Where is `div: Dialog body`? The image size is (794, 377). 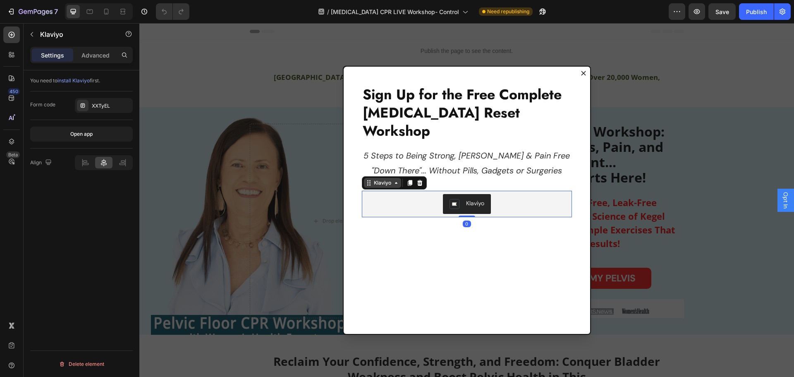 div: Dialog body is located at coordinates (327, 178).